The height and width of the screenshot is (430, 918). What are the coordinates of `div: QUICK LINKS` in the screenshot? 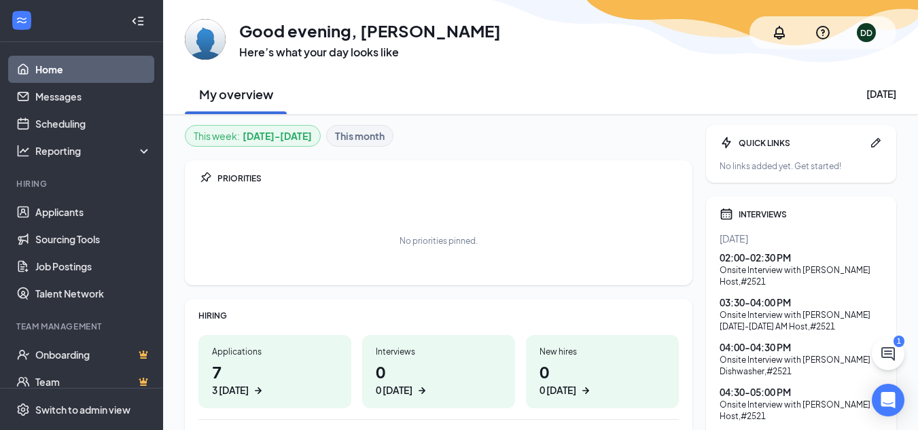 It's located at (801, 143).